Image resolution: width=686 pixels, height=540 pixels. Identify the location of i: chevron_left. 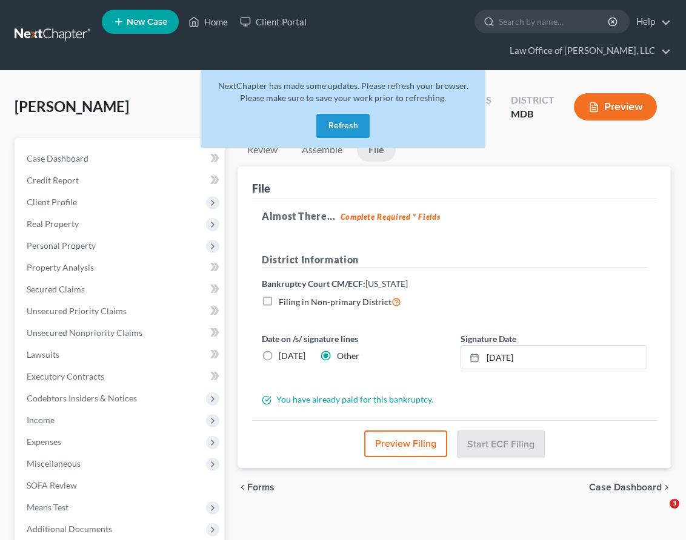
(242, 488).